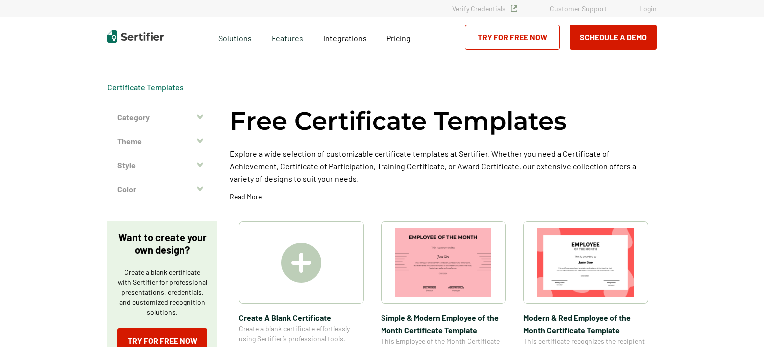  What do you see at coordinates (135, 36) in the screenshot?
I see `img: Sertifier | Digital Credentialing Platform` at bounding box center [135, 36].